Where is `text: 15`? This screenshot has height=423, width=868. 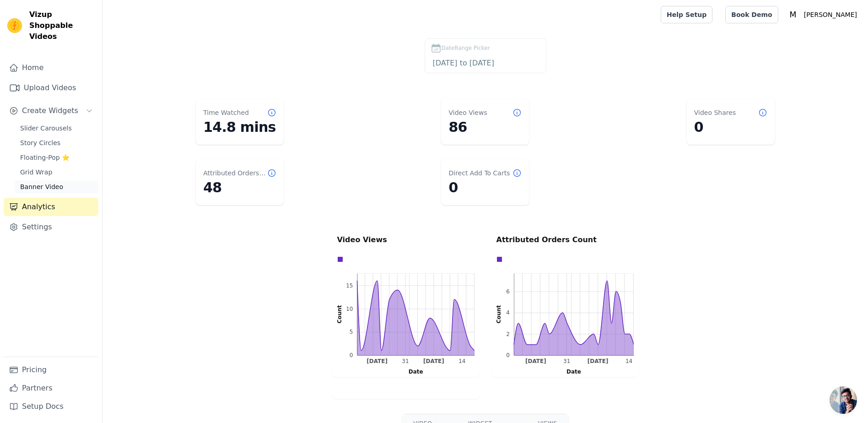 text: 15 is located at coordinates (350, 286).